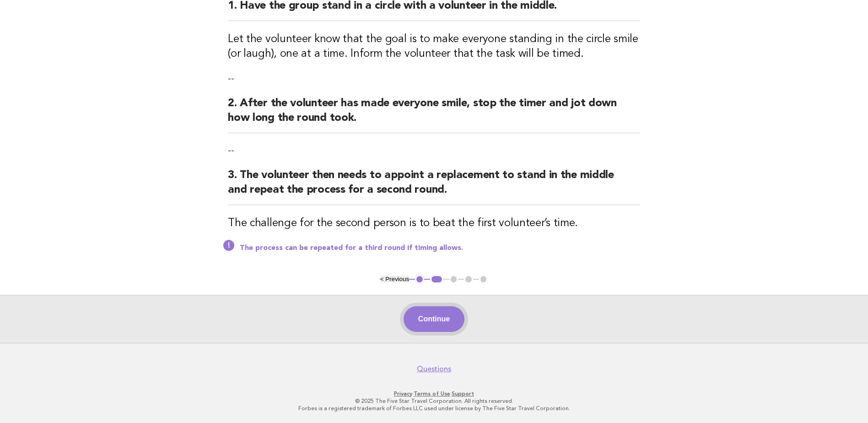 The width and height of the screenshot is (868, 423). I want to click on h3: The challenge for the second person is to beat the first volunteer’s time., so click(434, 223).